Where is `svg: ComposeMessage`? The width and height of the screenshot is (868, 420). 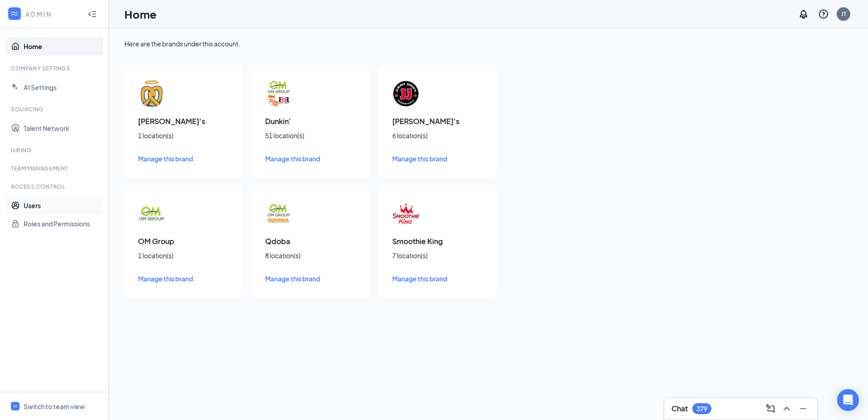
svg: ComposeMessage is located at coordinates (770, 408).